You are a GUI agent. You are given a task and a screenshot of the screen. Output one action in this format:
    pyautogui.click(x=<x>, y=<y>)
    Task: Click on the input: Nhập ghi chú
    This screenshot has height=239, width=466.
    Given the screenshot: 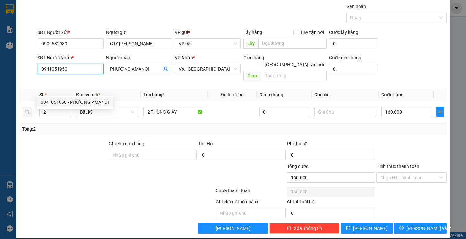 What is the action you would take?
    pyautogui.click(x=251, y=213)
    